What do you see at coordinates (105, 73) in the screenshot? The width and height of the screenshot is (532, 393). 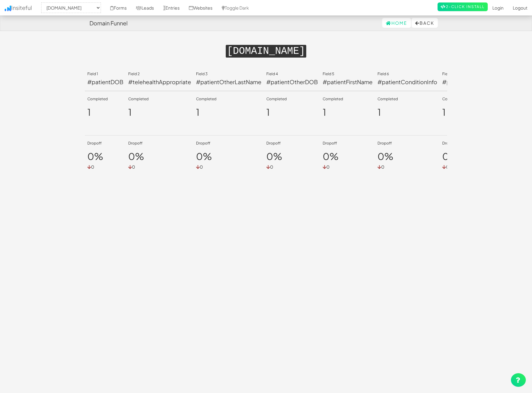 I see `h6: Field 1` at bounding box center [105, 73].